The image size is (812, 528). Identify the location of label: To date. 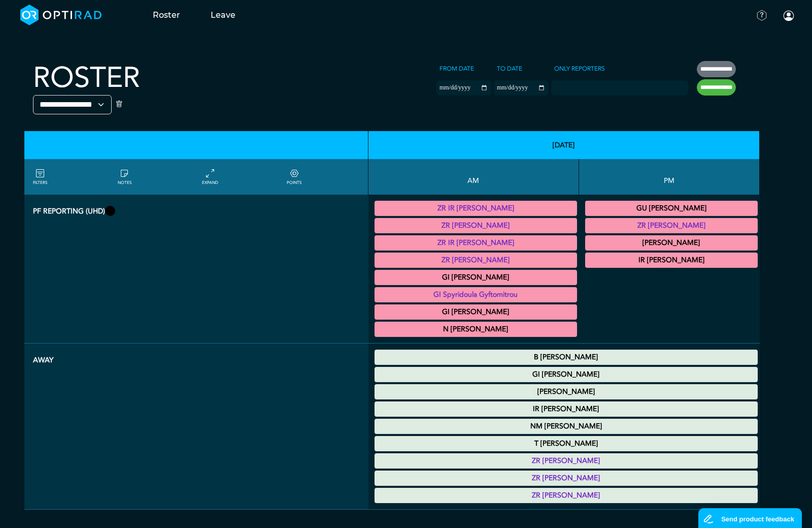
(510, 68).